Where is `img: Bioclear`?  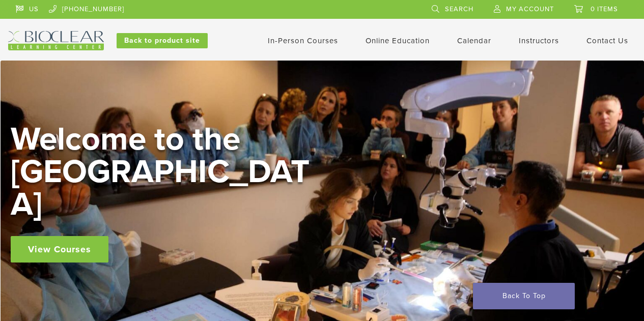
img: Bioclear is located at coordinates (56, 40).